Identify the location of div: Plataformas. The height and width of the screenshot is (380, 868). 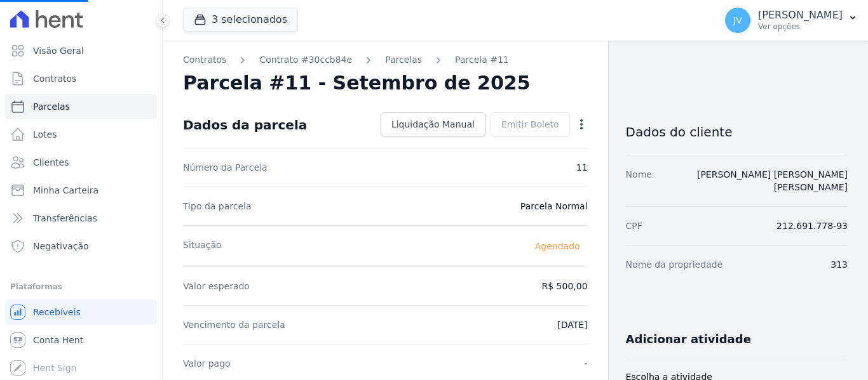
(81, 287).